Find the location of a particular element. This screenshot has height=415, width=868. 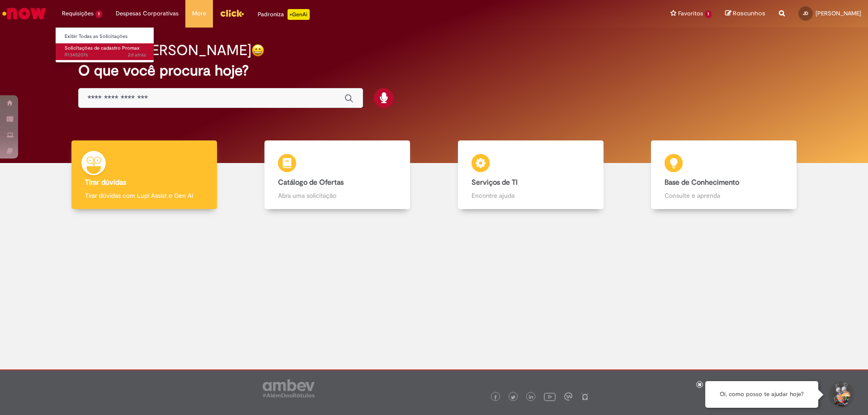

a: Base de Conhecimento Consulte e aprenda is located at coordinates (724, 175).